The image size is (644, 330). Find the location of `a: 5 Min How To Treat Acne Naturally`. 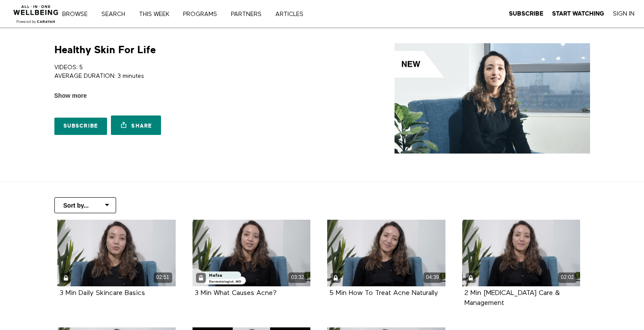

a: 5 Min How To Treat Acne Naturally is located at coordinates (384, 293).